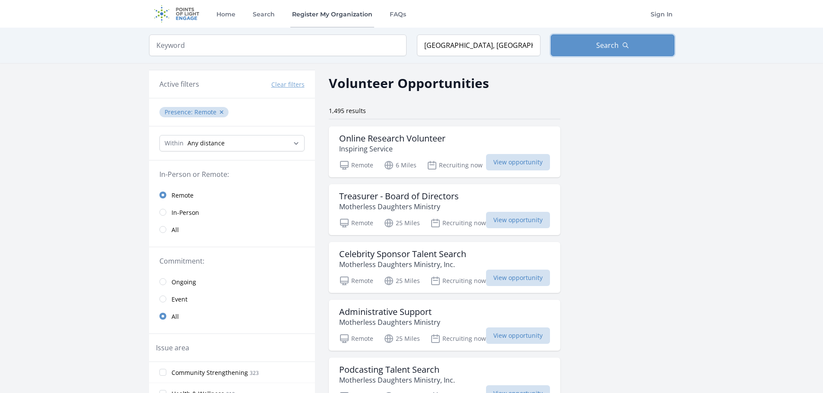  Describe the element at coordinates (232, 174) in the screenshot. I see `legend: In-Person or Remote:` at that location.